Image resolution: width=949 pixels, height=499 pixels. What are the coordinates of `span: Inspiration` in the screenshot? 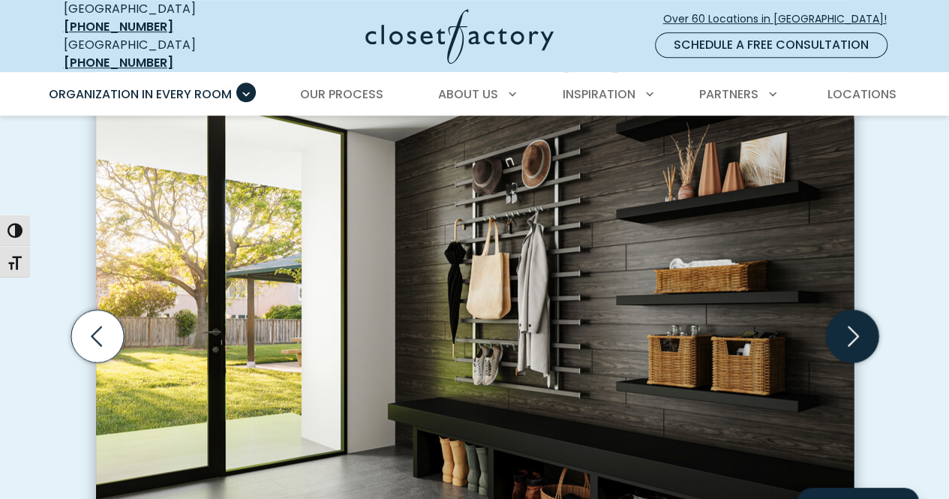 It's located at (599, 94).